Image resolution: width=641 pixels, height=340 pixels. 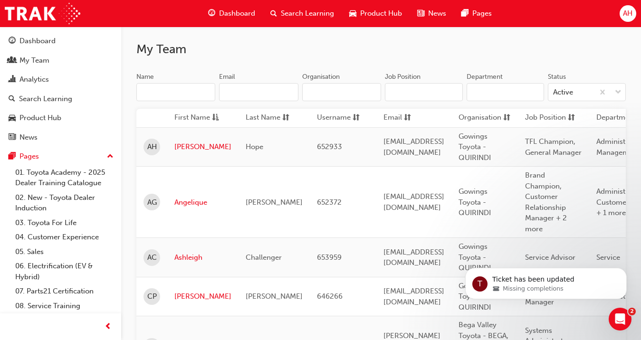 What do you see at coordinates (557, 77) in the screenshot?
I see `div: Status` at bounding box center [557, 77].